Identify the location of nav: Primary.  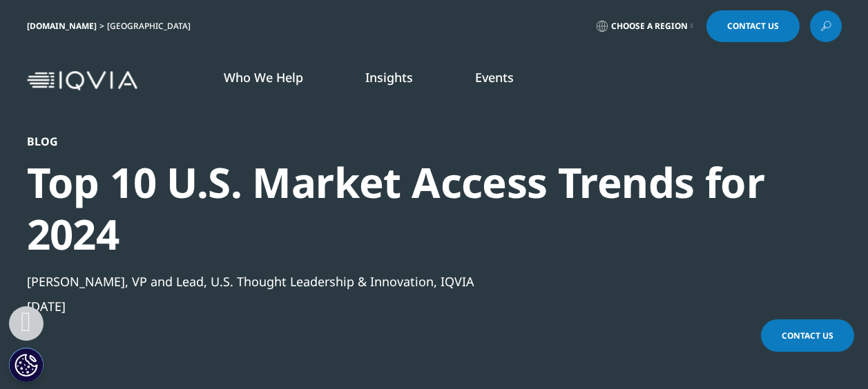
(492, 81).